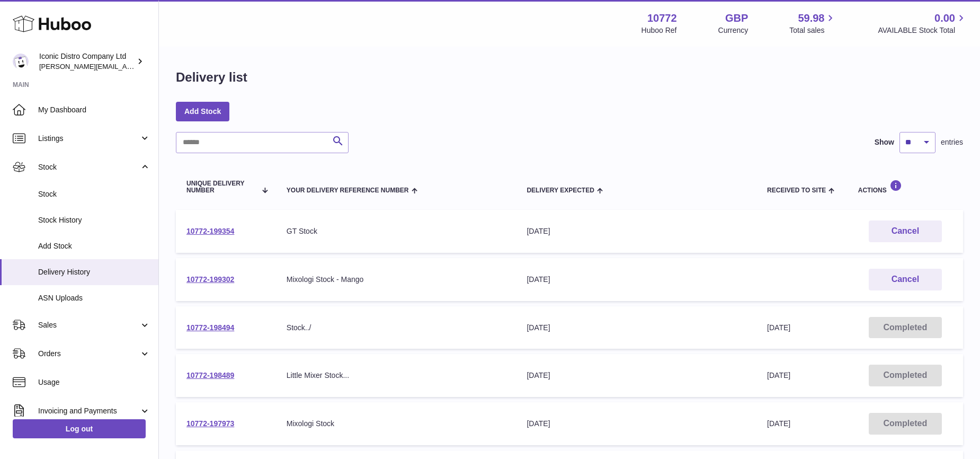 The width and height of the screenshot is (980, 459). I want to click on a: 10772-199354, so click(210, 231).